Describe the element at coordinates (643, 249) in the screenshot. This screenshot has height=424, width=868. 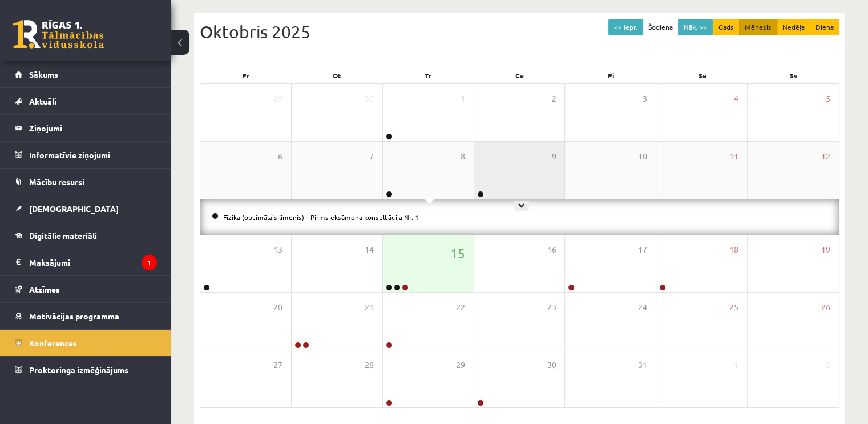
I see `span: 17` at that location.